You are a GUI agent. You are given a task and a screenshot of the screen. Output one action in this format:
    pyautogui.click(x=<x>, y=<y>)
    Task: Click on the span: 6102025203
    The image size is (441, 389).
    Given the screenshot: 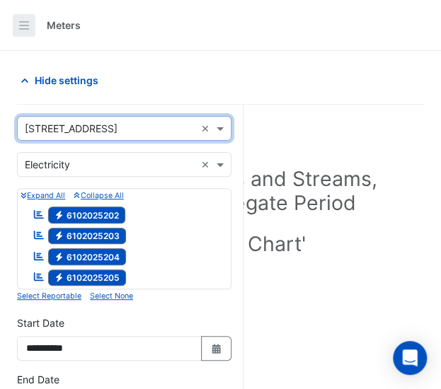 What is the action you would take?
    pyautogui.click(x=87, y=236)
    